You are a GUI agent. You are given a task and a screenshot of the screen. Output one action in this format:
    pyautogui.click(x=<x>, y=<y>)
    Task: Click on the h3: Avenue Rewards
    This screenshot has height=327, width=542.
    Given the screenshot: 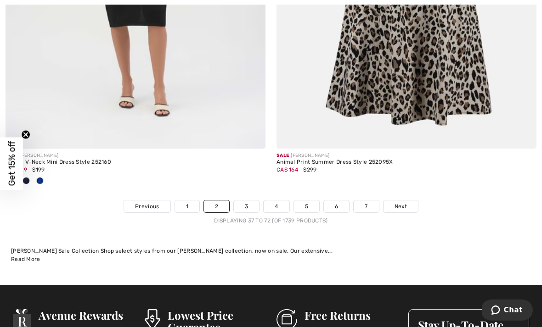 What is the action you would take?
    pyautogui.click(x=86, y=315)
    